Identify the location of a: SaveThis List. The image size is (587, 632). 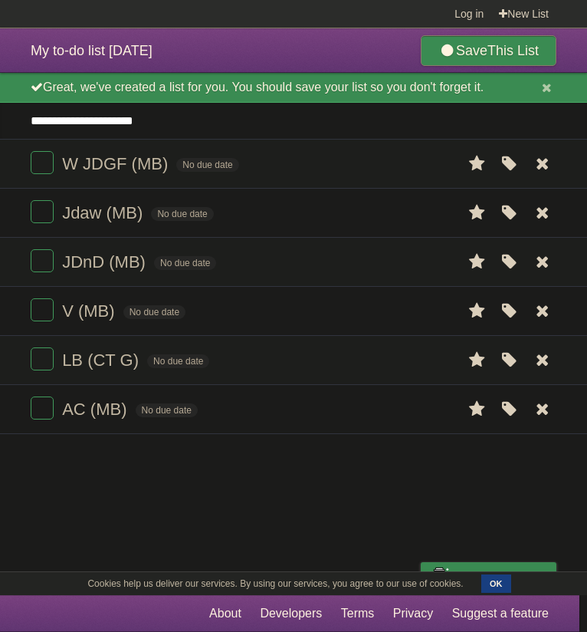
(489, 51).